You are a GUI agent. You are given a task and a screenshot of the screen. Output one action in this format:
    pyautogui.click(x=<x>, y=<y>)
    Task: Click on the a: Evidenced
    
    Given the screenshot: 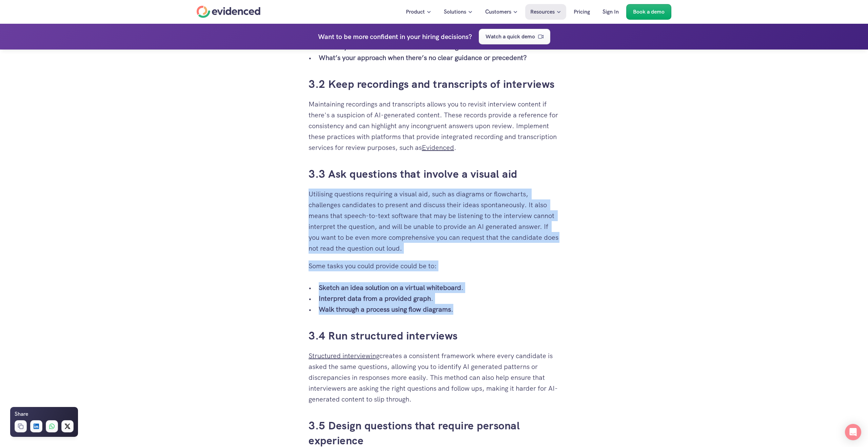 What is the action you would take?
    pyautogui.click(x=437, y=147)
    